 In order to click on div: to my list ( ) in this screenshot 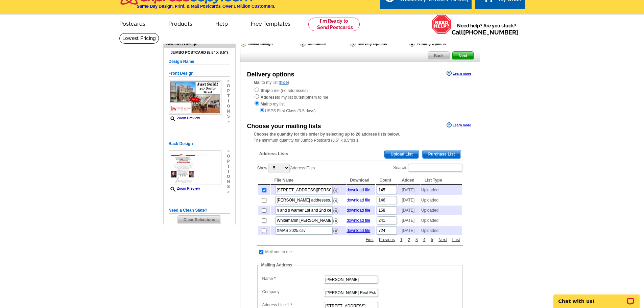, I will do `click(360, 97)`.